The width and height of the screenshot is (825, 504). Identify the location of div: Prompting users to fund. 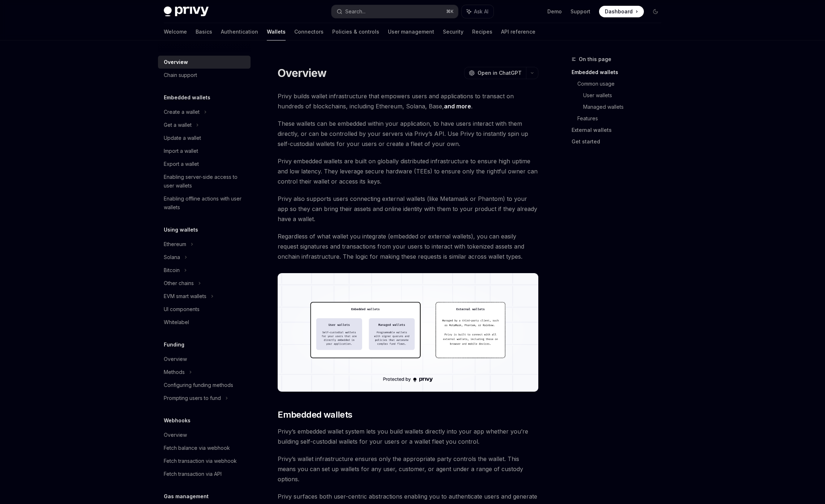
(192, 398).